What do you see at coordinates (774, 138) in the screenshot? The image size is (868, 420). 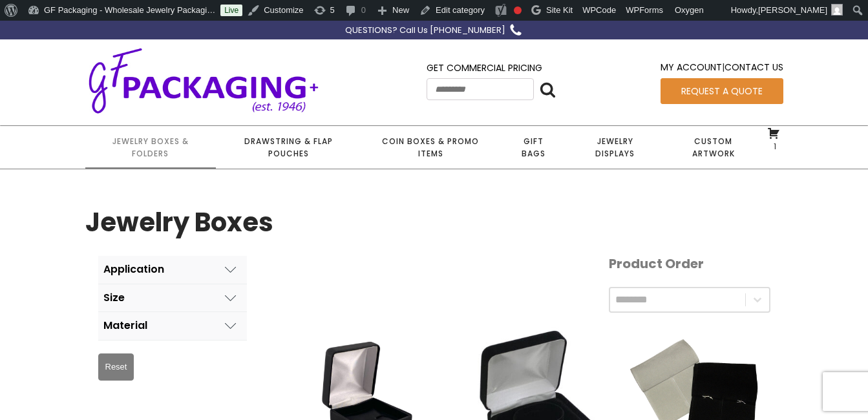 I see `a: 1` at bounding box center [774, 138].